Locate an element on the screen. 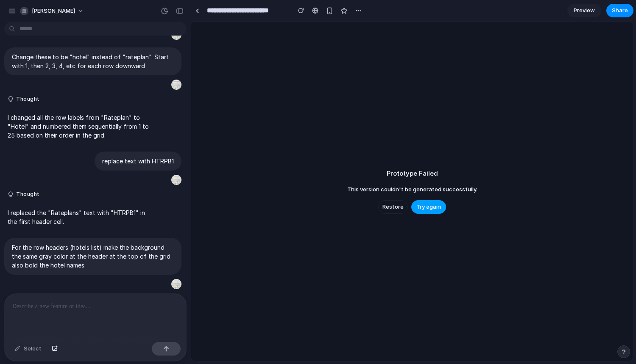 This screenshot has height=364, width=636. p: I changed all the row labels from "Rateplan" to "Hotel" and numbered them sequentially from 1 to ... is located at coordinates (78, 126).